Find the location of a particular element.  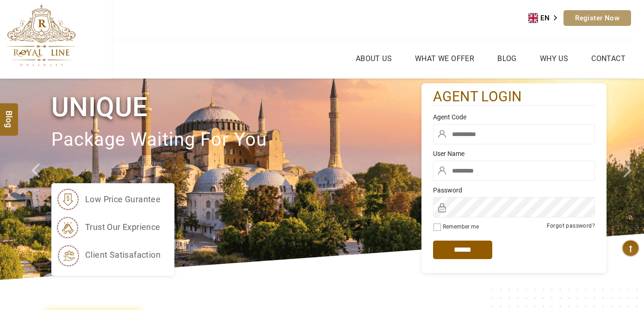

label: Password is located at coordinates (514, 190).